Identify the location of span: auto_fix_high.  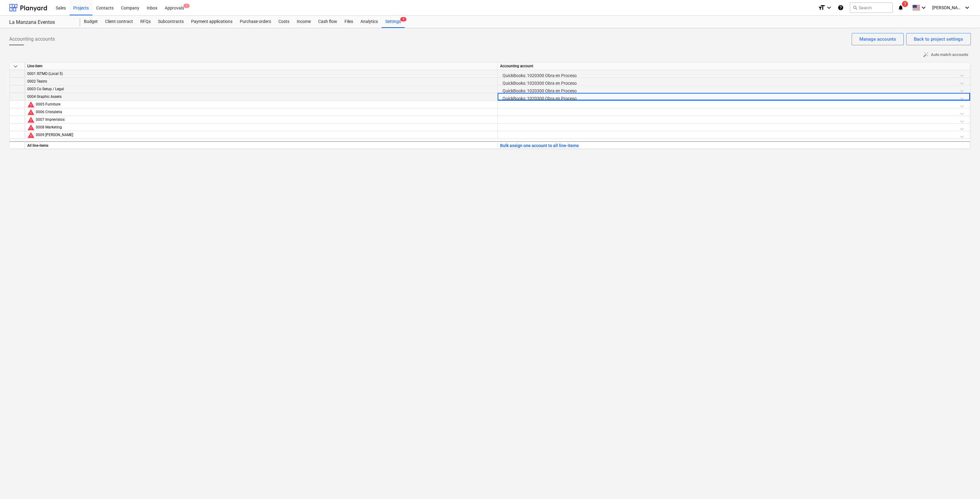
(926, 55).